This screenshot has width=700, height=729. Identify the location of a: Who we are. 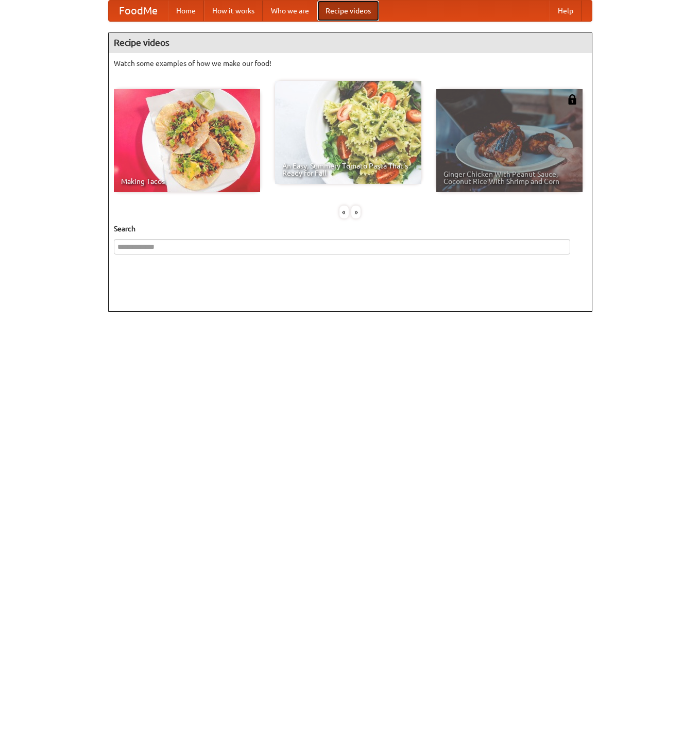
(290, 11).